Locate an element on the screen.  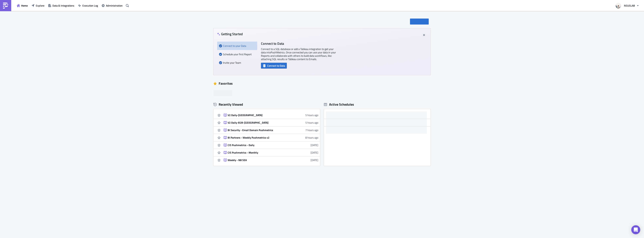
div: Weekly - N8 SEA is located at coordinates (260, 160).